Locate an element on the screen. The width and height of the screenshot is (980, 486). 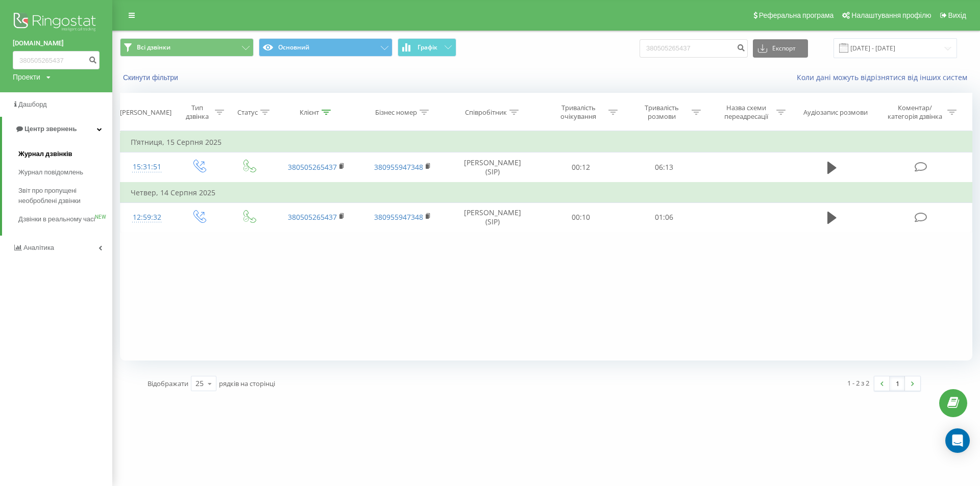
td: 01:06 is located at coordinates (664, 218).